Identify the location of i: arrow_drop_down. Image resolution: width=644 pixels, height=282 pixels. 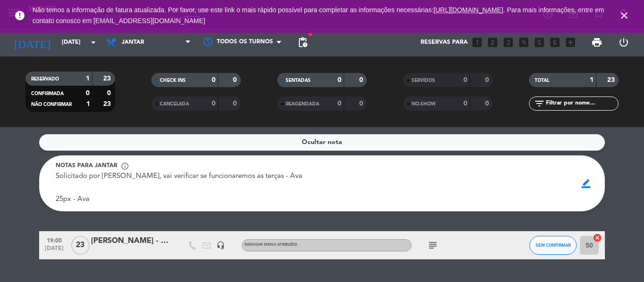
(93, 42).